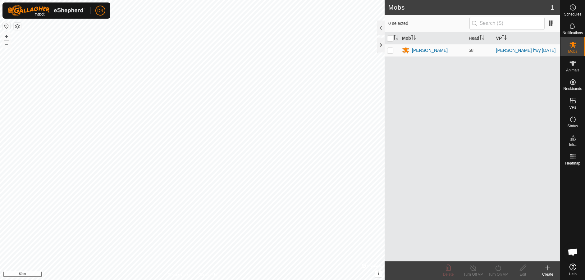 The image size is (585, 280). I want to click on a: Privacy Policy, so click(179, 275).